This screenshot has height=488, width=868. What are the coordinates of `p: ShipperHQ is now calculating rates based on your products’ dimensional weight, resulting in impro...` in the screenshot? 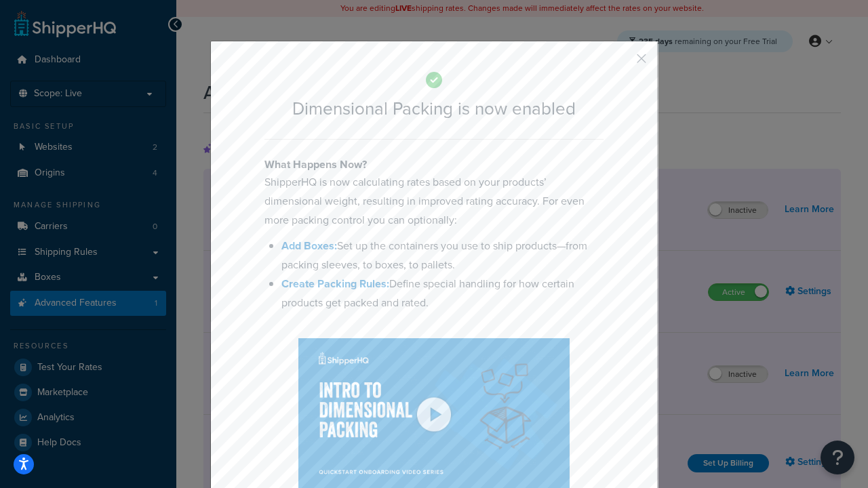 It's located at (434, 202).